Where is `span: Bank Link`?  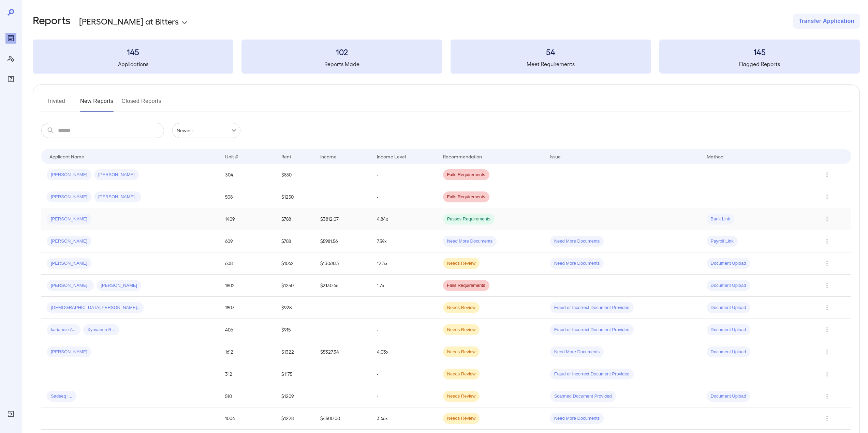 span: Bank Link is located at coordinates (720, 219).